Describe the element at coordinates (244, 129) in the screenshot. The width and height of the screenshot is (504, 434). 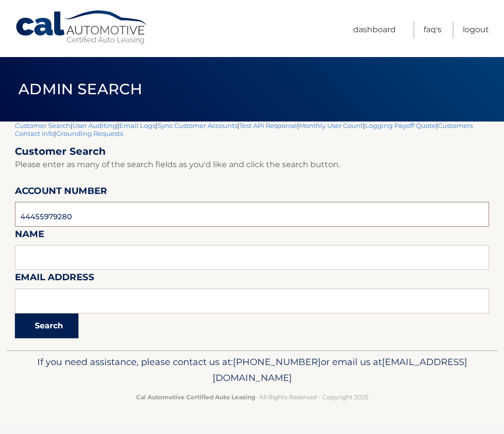
I see `a: Customers Contact Info` at that location.